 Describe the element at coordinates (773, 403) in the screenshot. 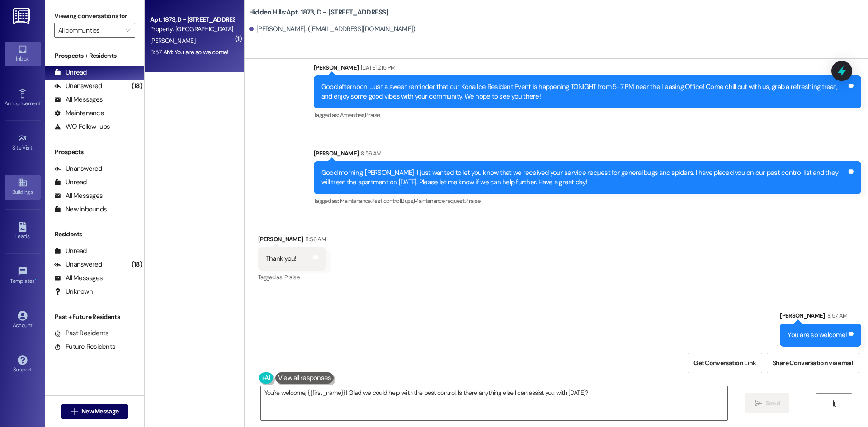

I see `span: Send` at that location.